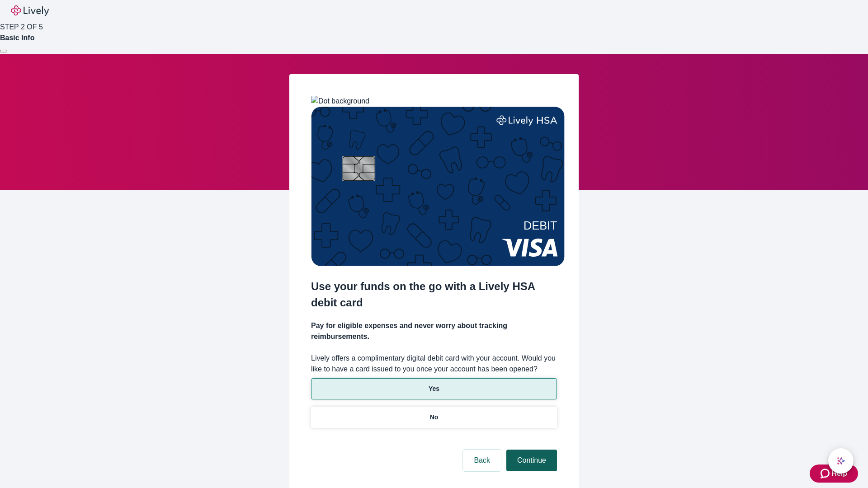 This screenshot has width=868, height=488. I want to click on svg: Lively AI Assistant, so click(841, 461).